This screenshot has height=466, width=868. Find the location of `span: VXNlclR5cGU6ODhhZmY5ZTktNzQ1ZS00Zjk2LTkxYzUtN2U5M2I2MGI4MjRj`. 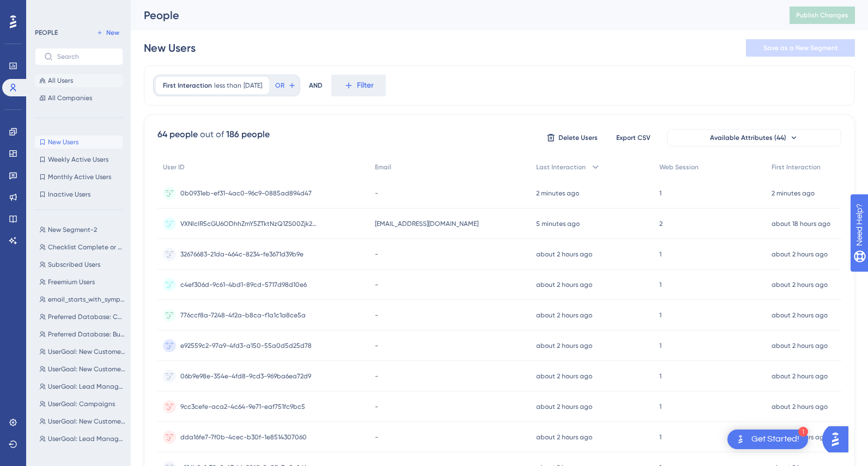

span: VXNlclR5cGU6ODhhZmY5ZTktNzQ1ZS00Zjk2LTkxYzUtN2U5M2I2MGI4MjRj is located at coordinates (248, 224).